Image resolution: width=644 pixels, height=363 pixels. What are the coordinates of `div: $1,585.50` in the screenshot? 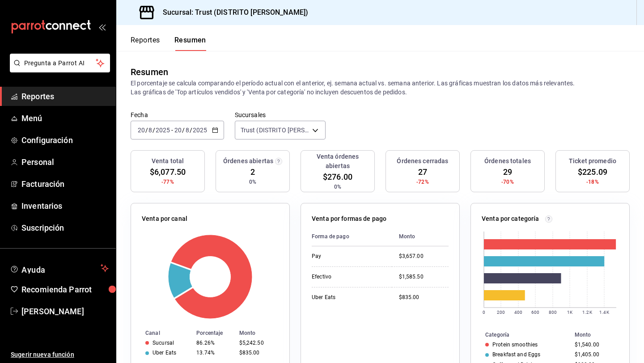 It's located at (424, 277).